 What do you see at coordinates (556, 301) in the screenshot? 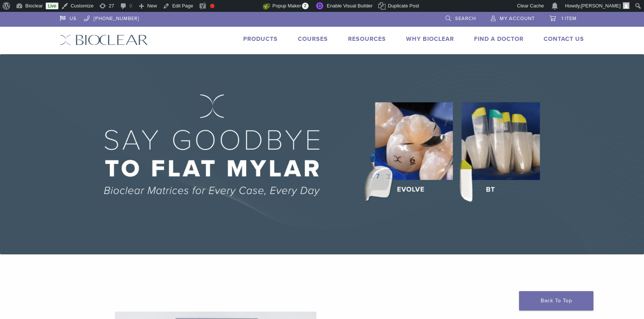
I see `a: Back To Top` at bounding box center [556, 301].